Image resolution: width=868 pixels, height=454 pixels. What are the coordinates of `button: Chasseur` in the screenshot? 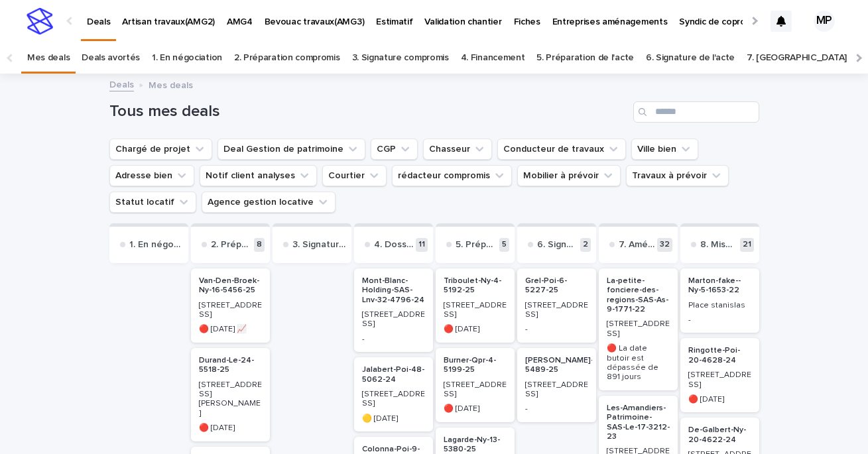 It's located at (457, 149).